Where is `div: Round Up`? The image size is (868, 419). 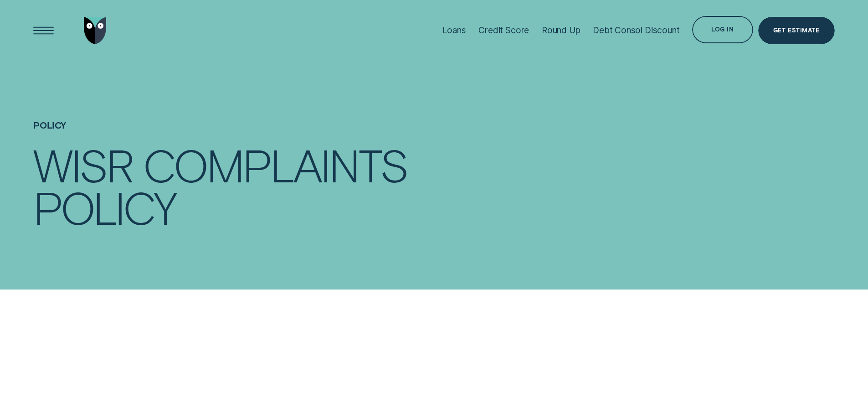 div: Round Up is located at coordinates (561, 30).